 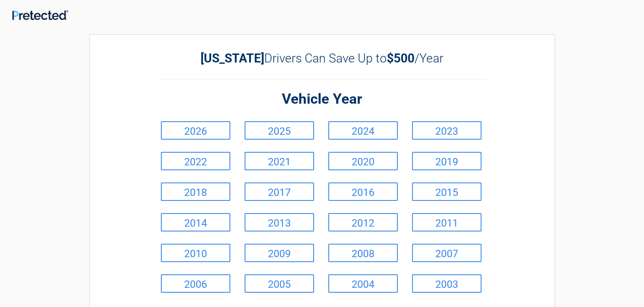 What do you see at coordinates (363, 191) in the screenshot?
I see `a: 2016` at bounding box center [363, 191].